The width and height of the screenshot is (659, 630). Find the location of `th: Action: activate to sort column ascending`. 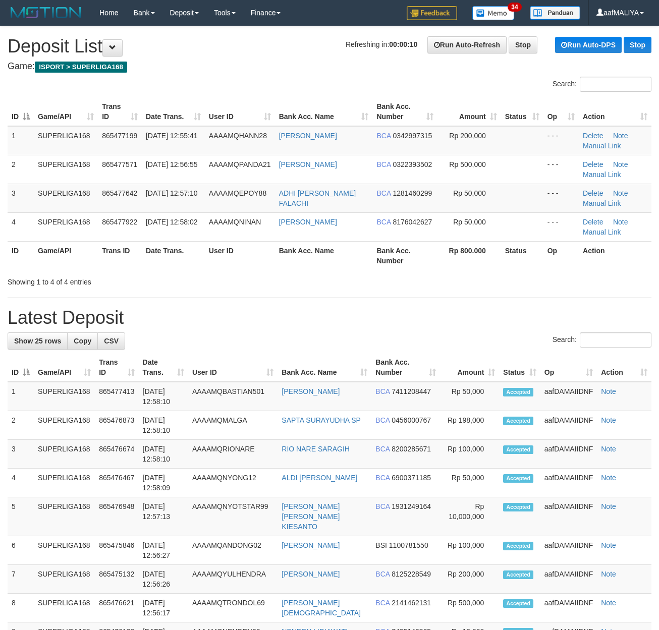

th: Action: activate to sort column ascending is located at coordinates (624, 367).